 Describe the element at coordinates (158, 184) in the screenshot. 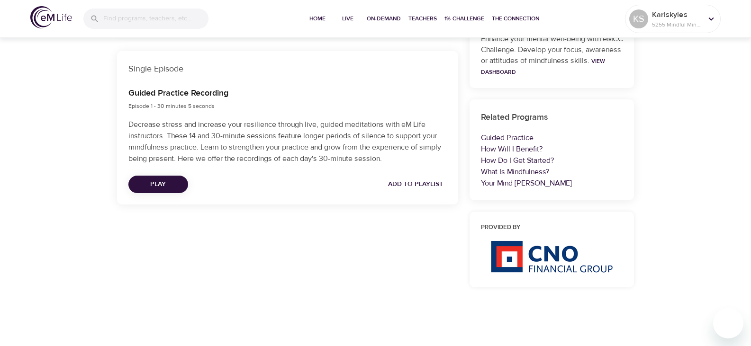

I see `button: Play` at that location.